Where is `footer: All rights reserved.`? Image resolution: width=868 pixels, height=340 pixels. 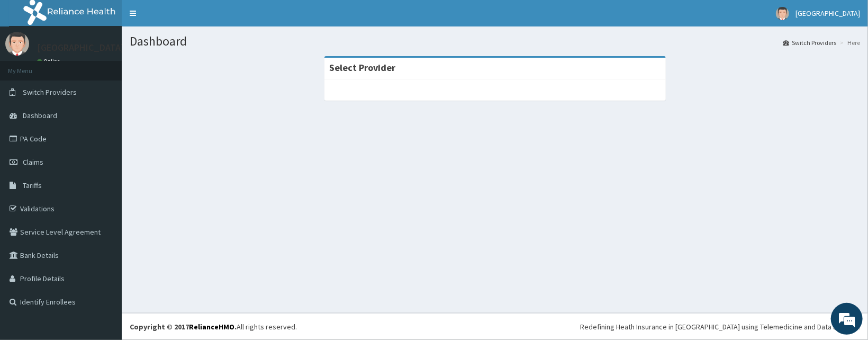 footer: All rights reserved. is located at coordinates (495, 326).